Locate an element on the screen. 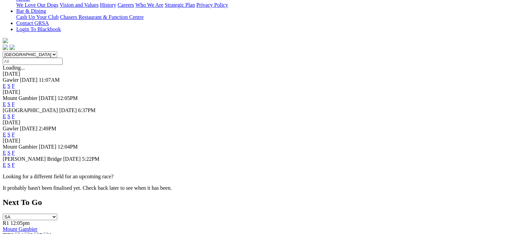  a: Mount Gambier is located at coordinates (20, 229).